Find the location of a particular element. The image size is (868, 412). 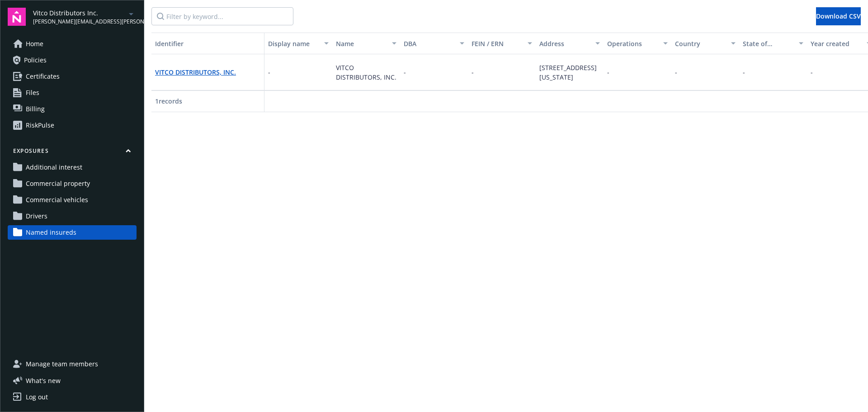

button: DBA is located at coordinates (434, 43).